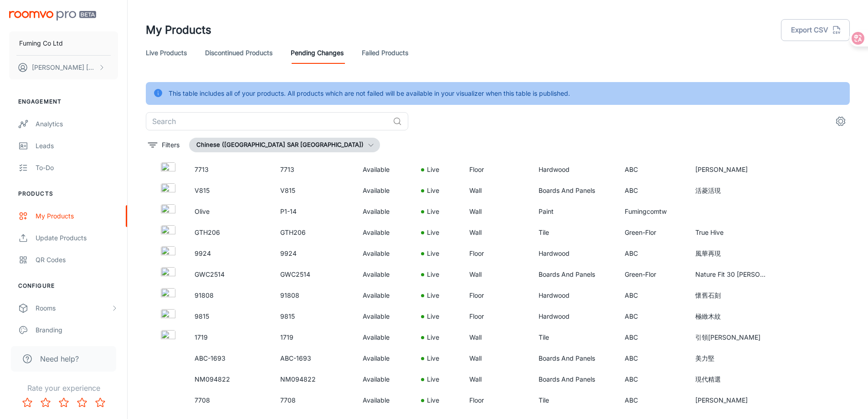  Describe the element at coordinates (230, 274) in the screenshot. I see `p: GWC2514` at that location.